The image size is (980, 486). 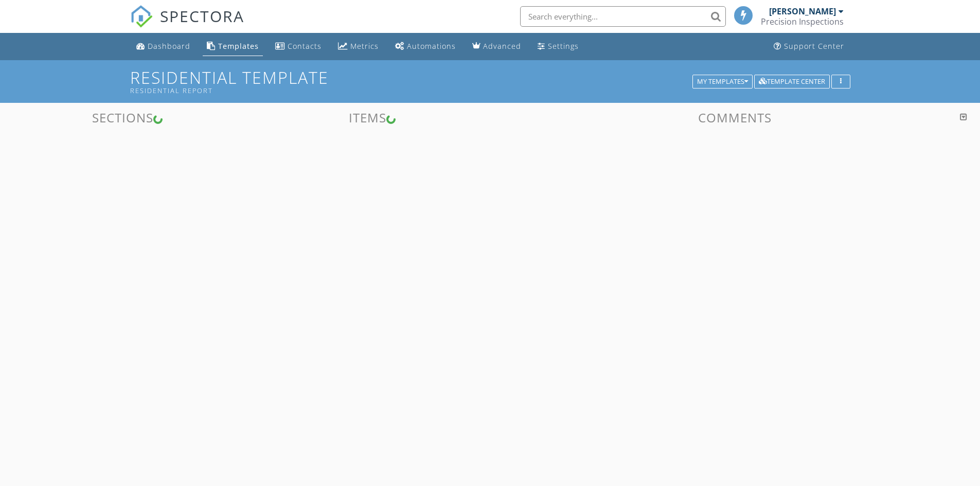 I want to click on a: Support Center, so click(x=809, y=46).